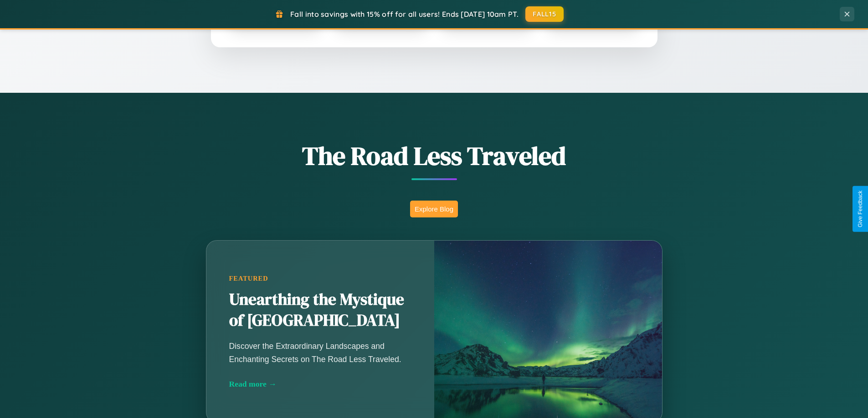 The image size is (868, 418). What do you see at coordinates (320, 384) in the screenshot?
I see `div: Read more →` at bounding box center [320, 384].